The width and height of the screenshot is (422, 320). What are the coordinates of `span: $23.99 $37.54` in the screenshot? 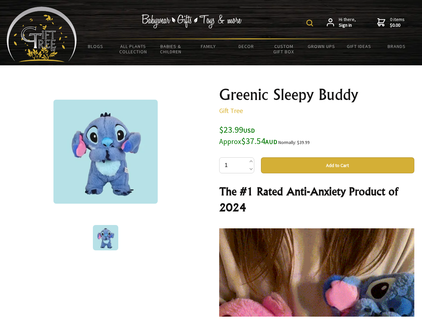 It's located at (248, 135).